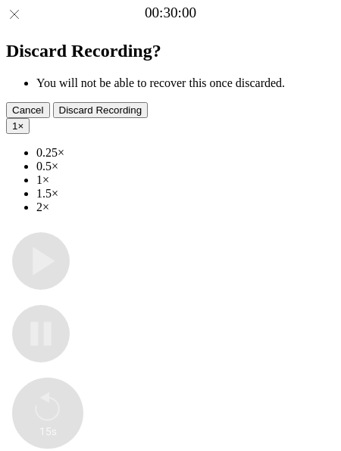 This screenshot has height=451, width=341. Describe the element at coordinates (185, 153) in the screenshot. I see `li: 0.25×` at that location.